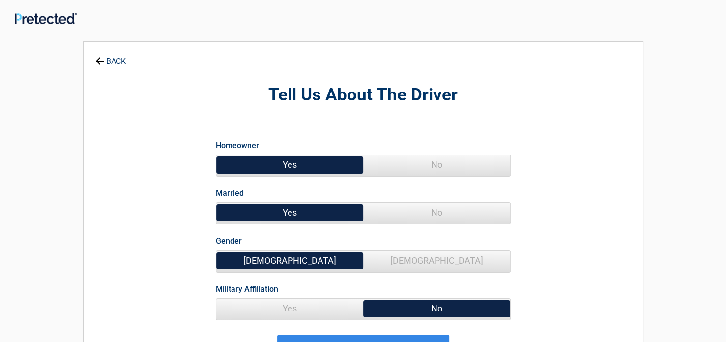 This screenshot has width=726, height=342. What do you see at coordinates (363, 95) in the screenshot?
I see `h2: Tell Us About The Driver` at bounding box center [363, 95].